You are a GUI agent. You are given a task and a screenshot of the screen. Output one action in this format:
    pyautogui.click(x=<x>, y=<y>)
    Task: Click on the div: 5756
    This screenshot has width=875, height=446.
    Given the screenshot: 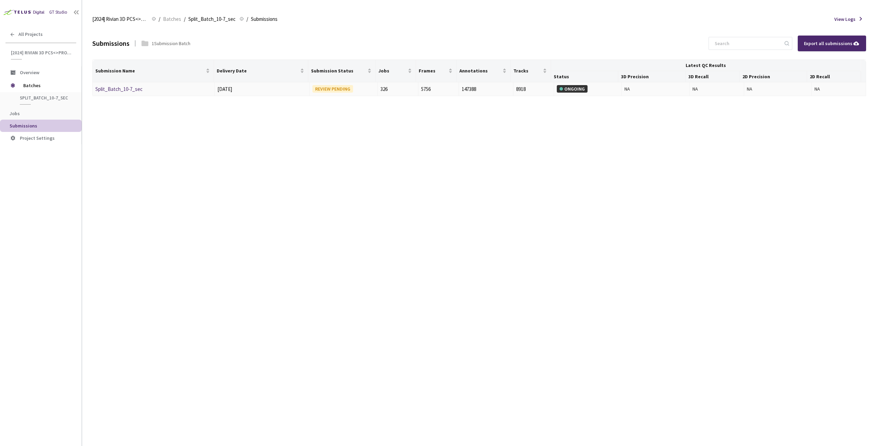 What is the action you would take?
    pyautogui.click(x=439, y=89)
    